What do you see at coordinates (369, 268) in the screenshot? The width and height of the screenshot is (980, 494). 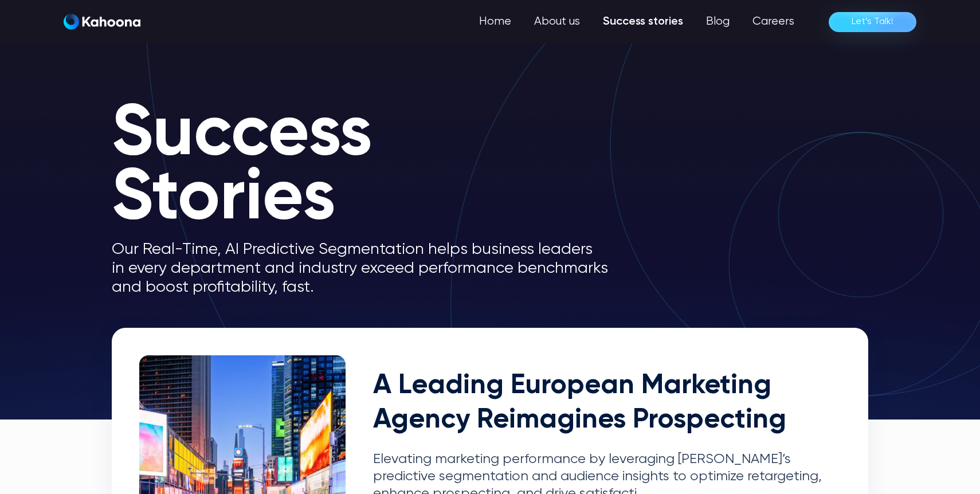 I see `p: Our Real-Time, AI Predictive Segmentation helps business leaders in every department and industry...` at bounding box center [369, 268].